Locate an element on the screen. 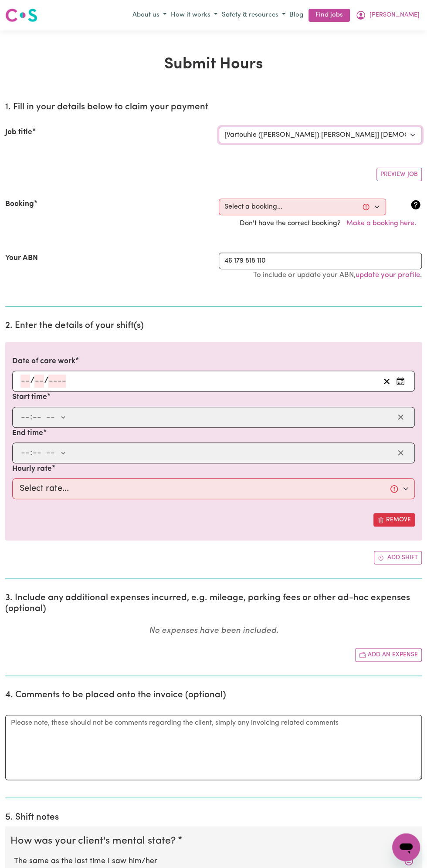 Image resolution: width=427 pixels, height=868 pixels. button: Add another shift is located at coordinates (398, 557).